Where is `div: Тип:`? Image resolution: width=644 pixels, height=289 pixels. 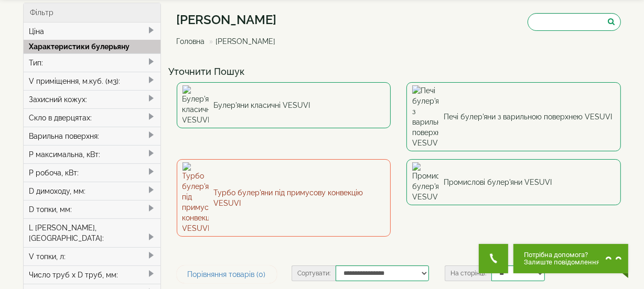 div: Тип: is located at coordinates (92, 63).